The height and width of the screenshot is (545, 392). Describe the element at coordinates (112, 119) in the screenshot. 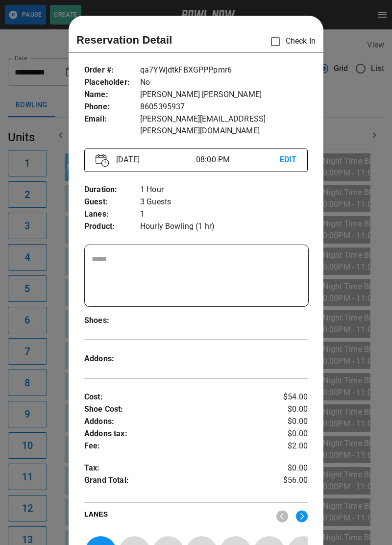

I see `p: Email :` at that location.